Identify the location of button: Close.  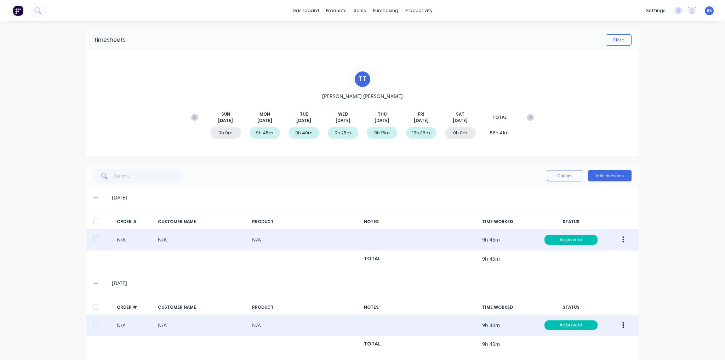
(619, 40).